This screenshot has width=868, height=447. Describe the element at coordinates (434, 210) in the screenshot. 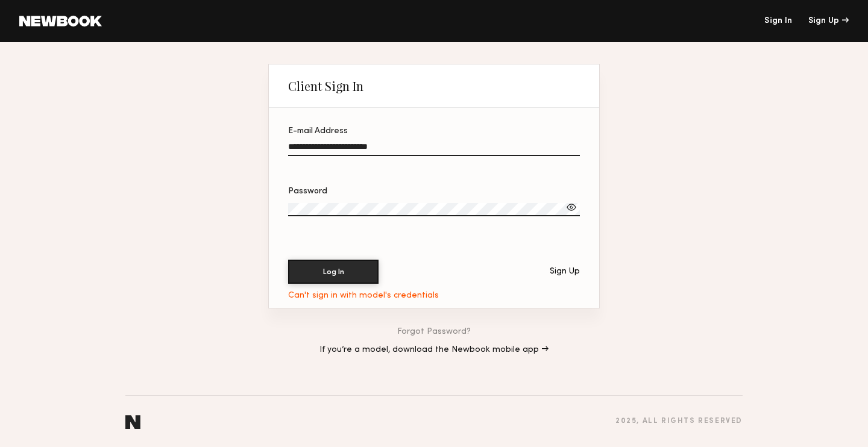

I see `input: Password` at that location.